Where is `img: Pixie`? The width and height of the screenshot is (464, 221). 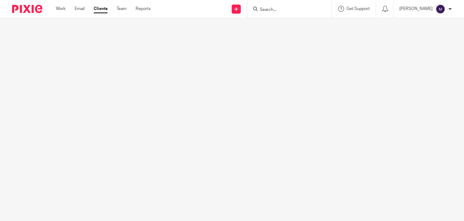 img: Pixie is located at coordinates (27, 9).